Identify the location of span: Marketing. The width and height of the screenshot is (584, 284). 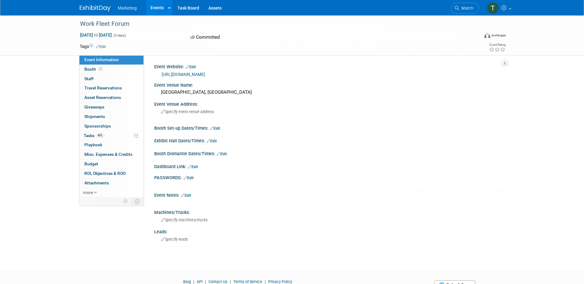
(127, 8).